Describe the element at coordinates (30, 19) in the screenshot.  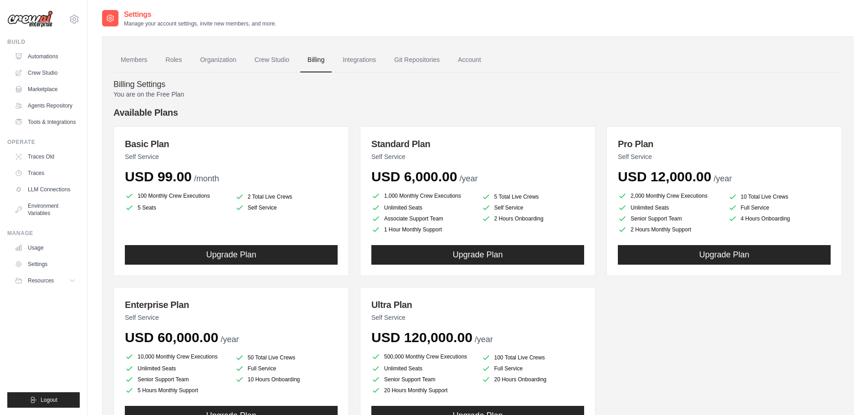
I see `img: Logo` at that location.